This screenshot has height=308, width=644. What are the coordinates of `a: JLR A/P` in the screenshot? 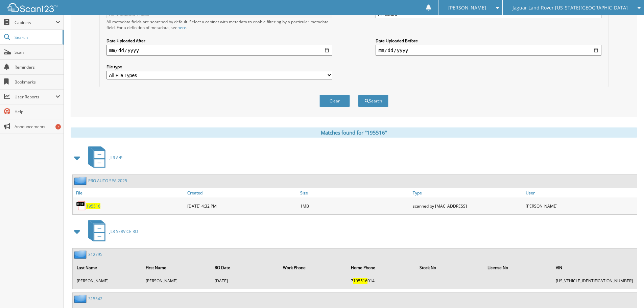 It's located at (103, 158).